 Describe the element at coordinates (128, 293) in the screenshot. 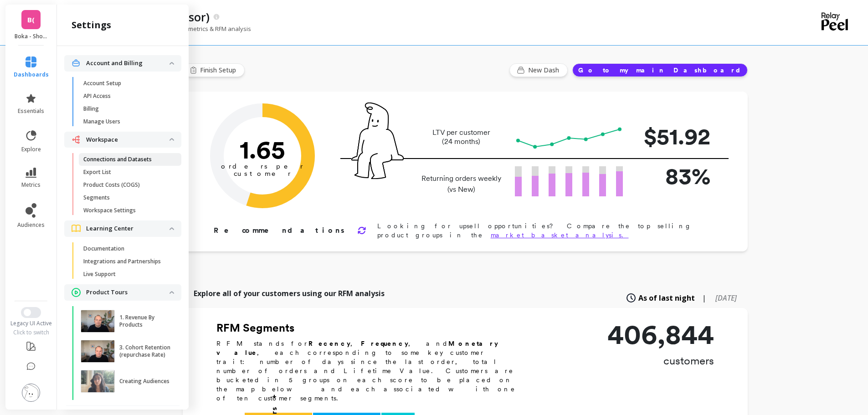

I see `p: Product Tours` at that location.